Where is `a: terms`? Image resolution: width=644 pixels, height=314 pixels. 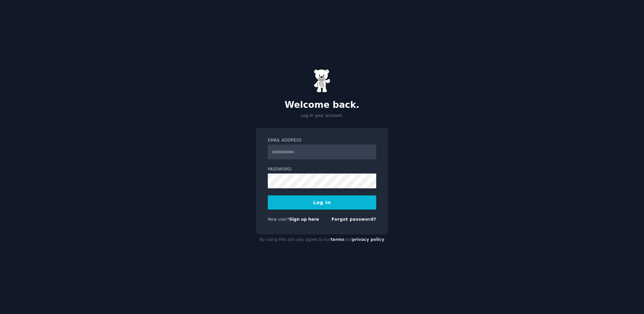
a: terms is located at coordinates (337, 240).